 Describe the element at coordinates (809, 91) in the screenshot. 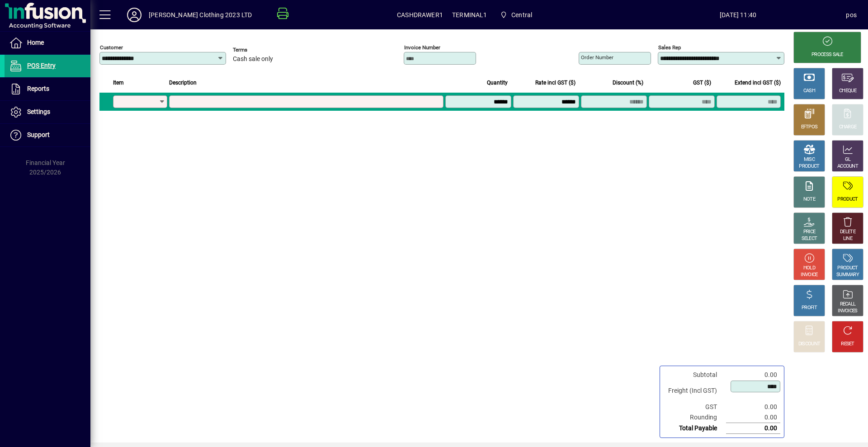

I see `div: CASH` at that location.